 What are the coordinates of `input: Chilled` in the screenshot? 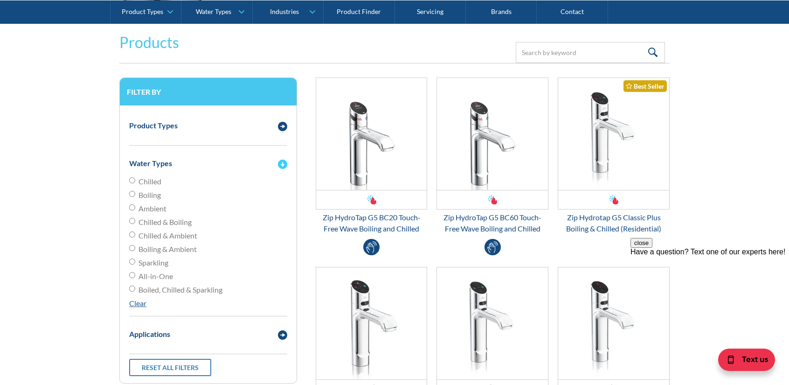 It's located at (132, 180).